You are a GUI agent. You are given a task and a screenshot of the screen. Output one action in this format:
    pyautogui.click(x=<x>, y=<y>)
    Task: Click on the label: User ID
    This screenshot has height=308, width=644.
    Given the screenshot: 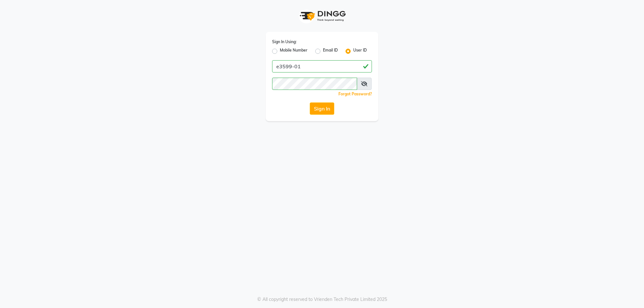 What is the action you would take?
    pyautogui.click(x=360, y=51)
    